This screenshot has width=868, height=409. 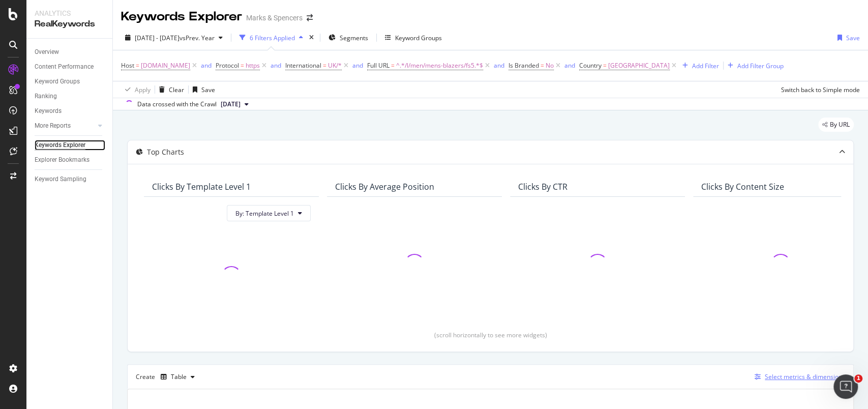 What do you see at coordinates (70, 160) in the screenshot?
I see `a: Explorer Bookmarks` at bounding box center [70, 160].